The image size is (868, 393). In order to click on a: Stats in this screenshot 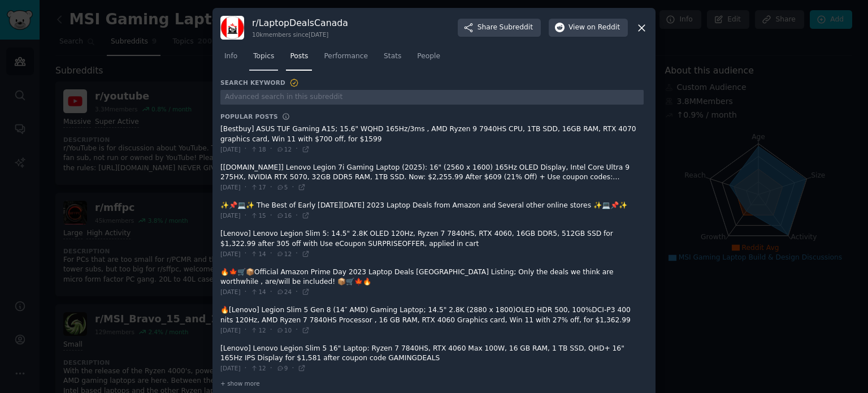, I will do `click(392, 59)`.